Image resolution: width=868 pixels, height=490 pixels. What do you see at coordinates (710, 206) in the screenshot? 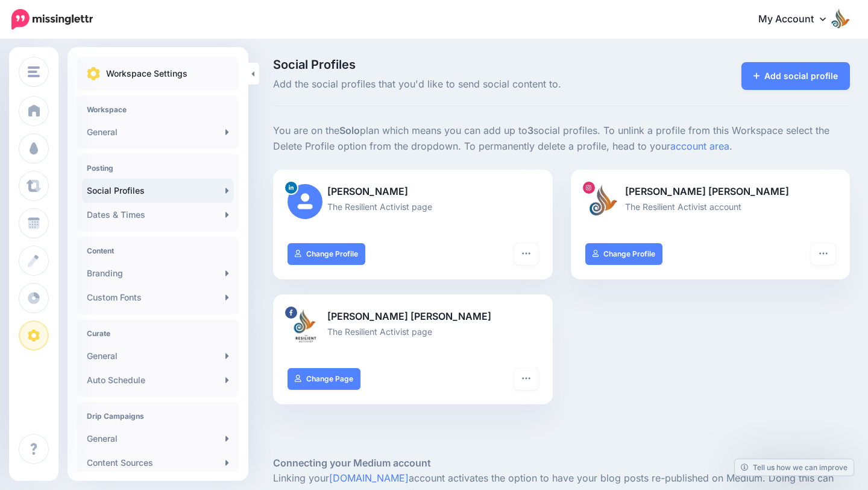
I see `p: The Resilient Activist account` at bounding box center [710, 206].